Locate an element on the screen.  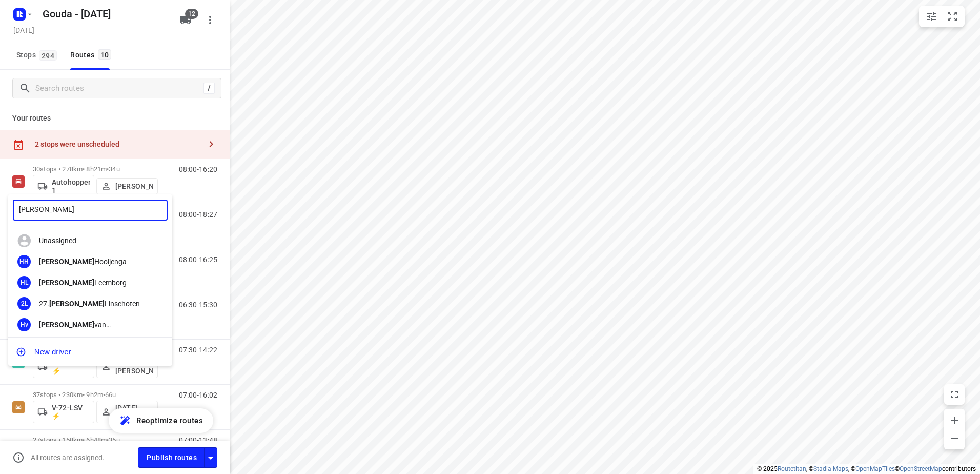
button: New driver is located at coordinates (90, 352).